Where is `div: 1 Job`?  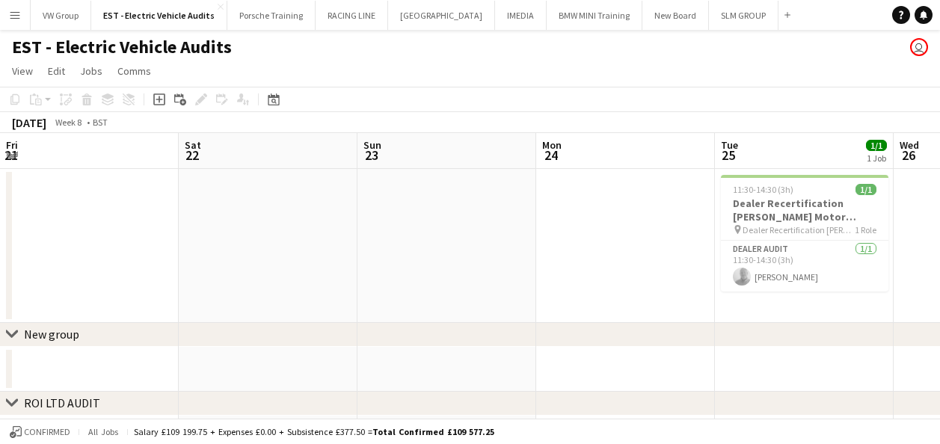
div: 1 Job is located at coordinates (876, 158).